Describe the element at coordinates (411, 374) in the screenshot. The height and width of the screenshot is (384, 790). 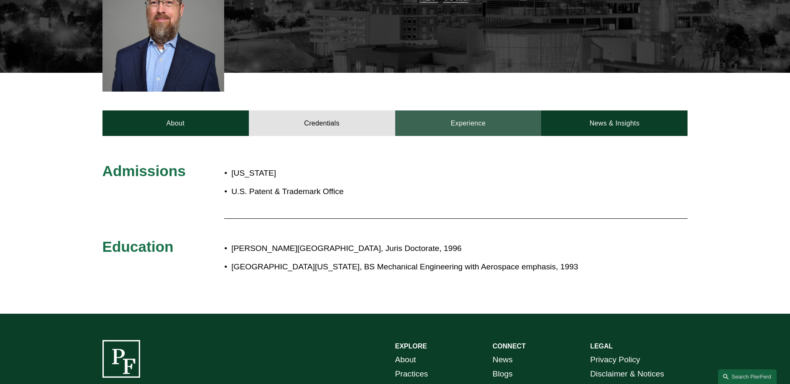
I see `a: Practices` at that location.